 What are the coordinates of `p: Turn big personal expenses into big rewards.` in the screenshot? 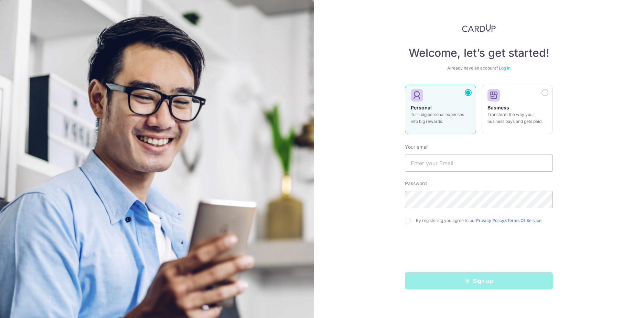 It's located at (441, 118).